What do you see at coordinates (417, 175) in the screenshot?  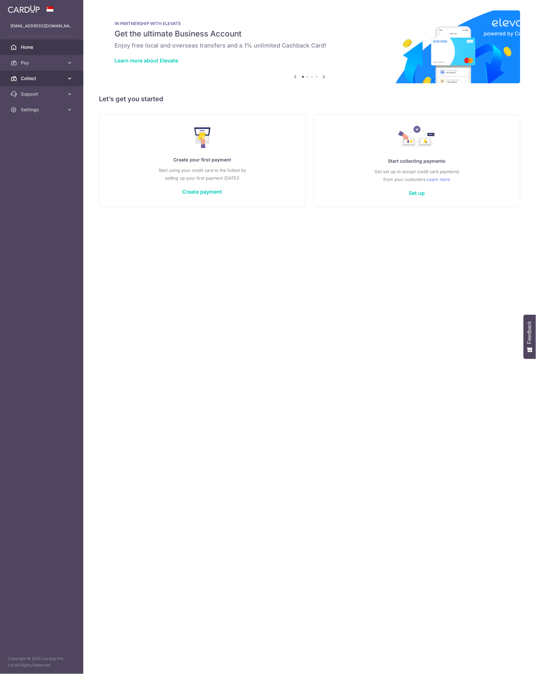 I see `p: Get set up to accept credit card payments from your customers.` at bounding box center [417, 175].